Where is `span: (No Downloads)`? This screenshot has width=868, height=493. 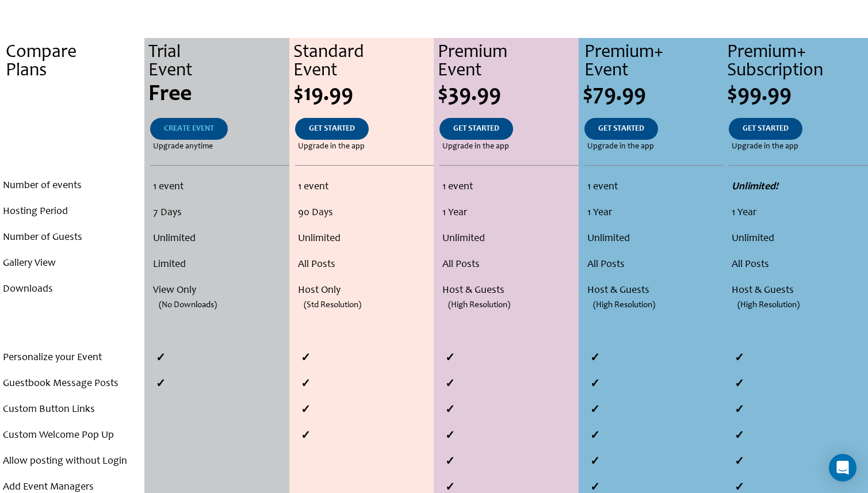 span: (No Downloads) is located at coordinates (188, 305).